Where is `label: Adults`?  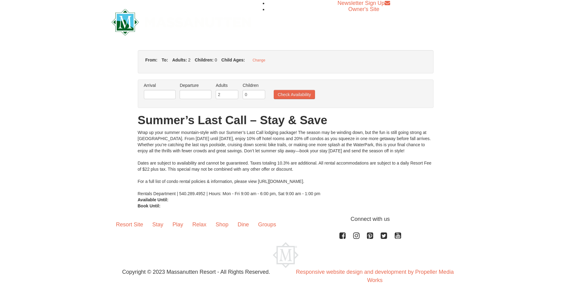 label: Adults is located at coordinates (227, 85).